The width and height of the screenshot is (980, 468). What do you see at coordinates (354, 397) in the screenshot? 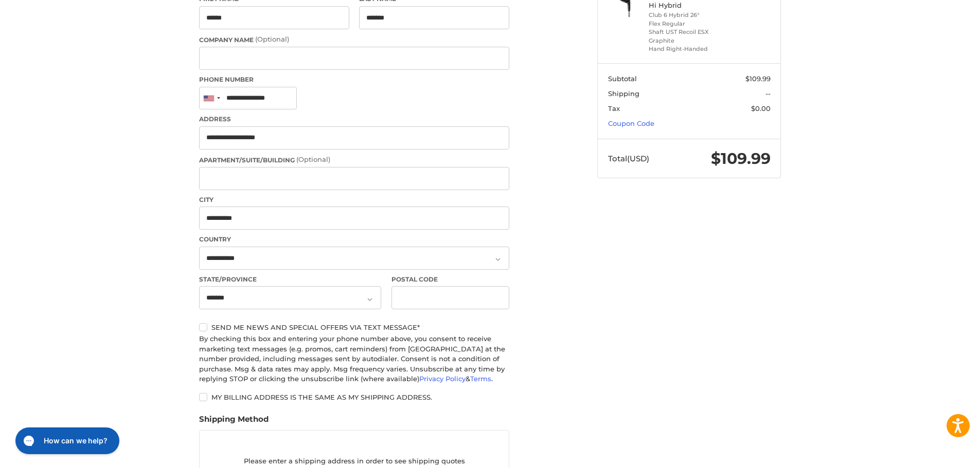
I see `label: My billing address is the same as my shipping address.` at bounding box center [354, 397].